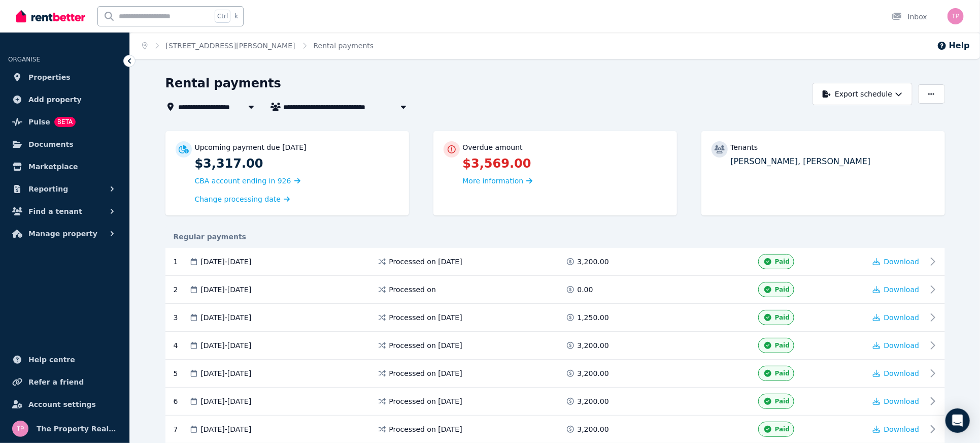 The height and width of the screenshot is (443, 980). Describe the element at coordinates (48, 189) in the screenshot. I see `span: Reporting` at that location.